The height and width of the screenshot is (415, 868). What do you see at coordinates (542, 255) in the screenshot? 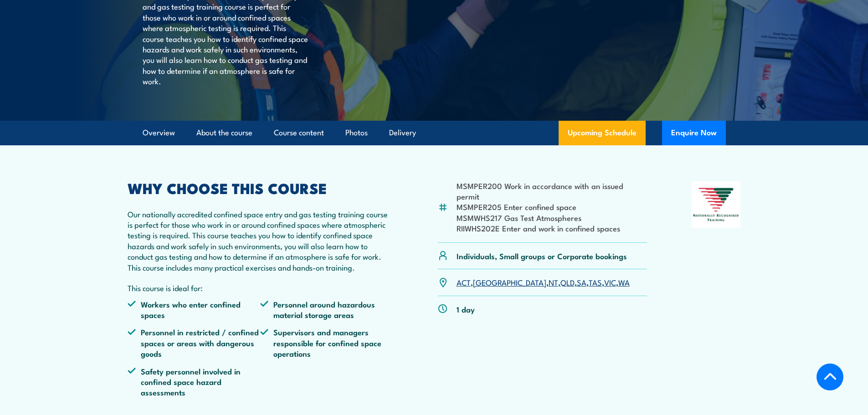
I see `p: Individuals, Small groups or Corporate bookings` at bounding box center [542, 255].